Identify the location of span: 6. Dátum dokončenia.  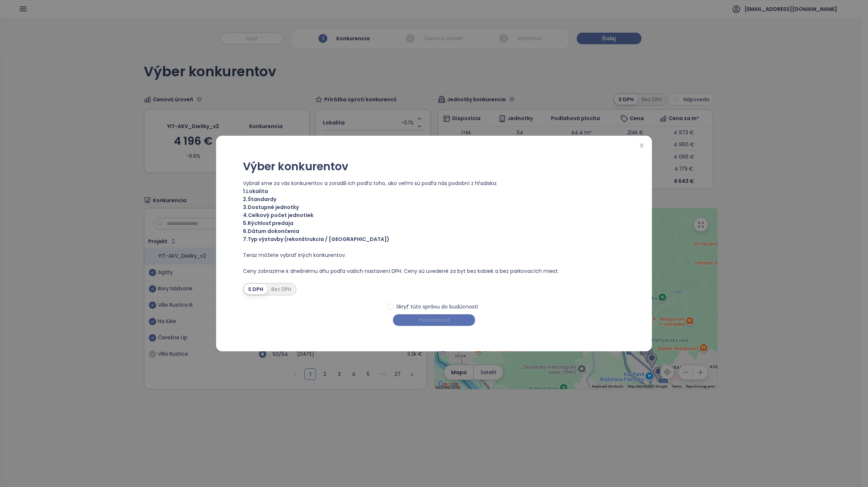
(434, 231).